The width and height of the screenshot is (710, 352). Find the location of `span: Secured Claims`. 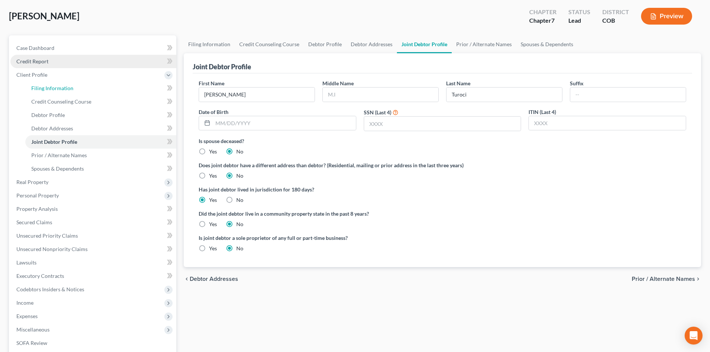

span: Secured Claims is located at coordinates (34, 222).